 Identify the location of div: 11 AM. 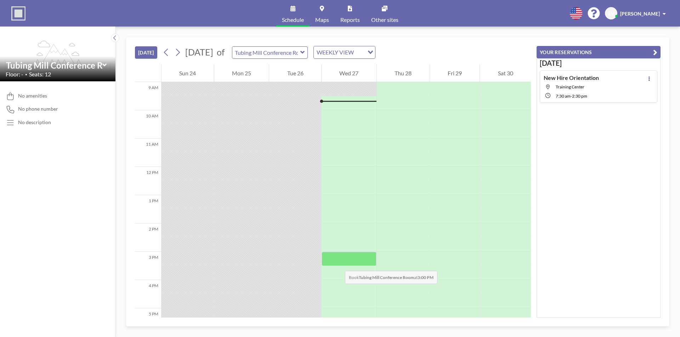
(148, 153).